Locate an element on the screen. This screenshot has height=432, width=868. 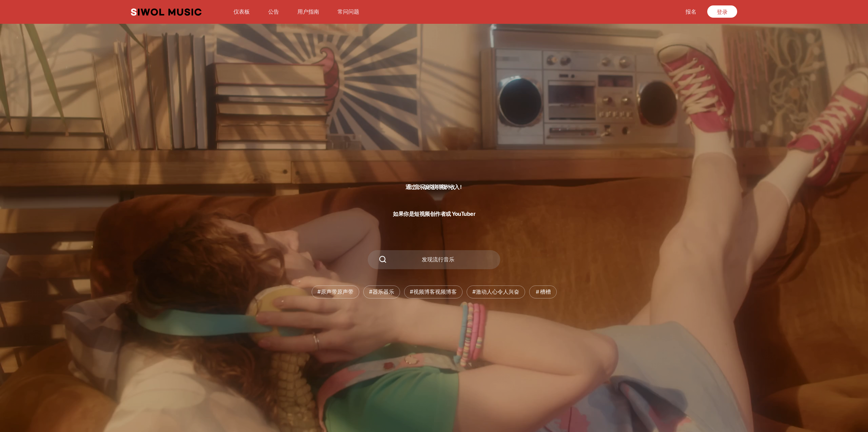
font: #激动人心 is located at coordinates (485, 292).